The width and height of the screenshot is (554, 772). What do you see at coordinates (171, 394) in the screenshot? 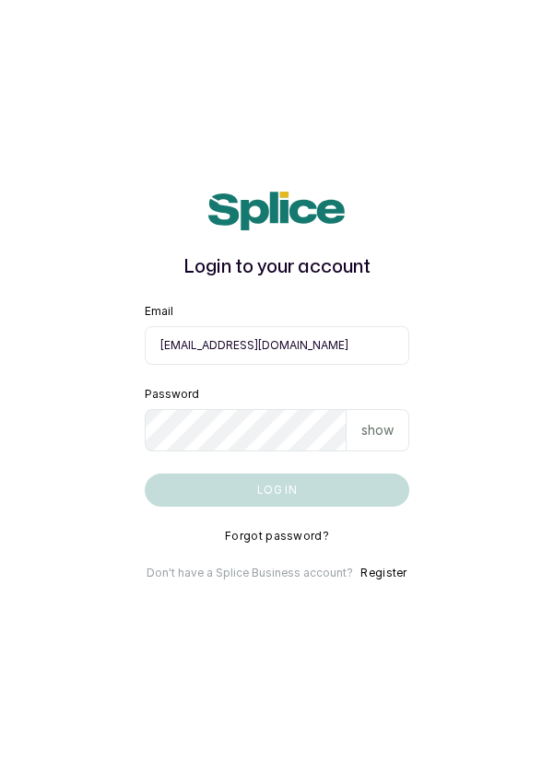
I see `label: Password` at bounding box center [171, 394].